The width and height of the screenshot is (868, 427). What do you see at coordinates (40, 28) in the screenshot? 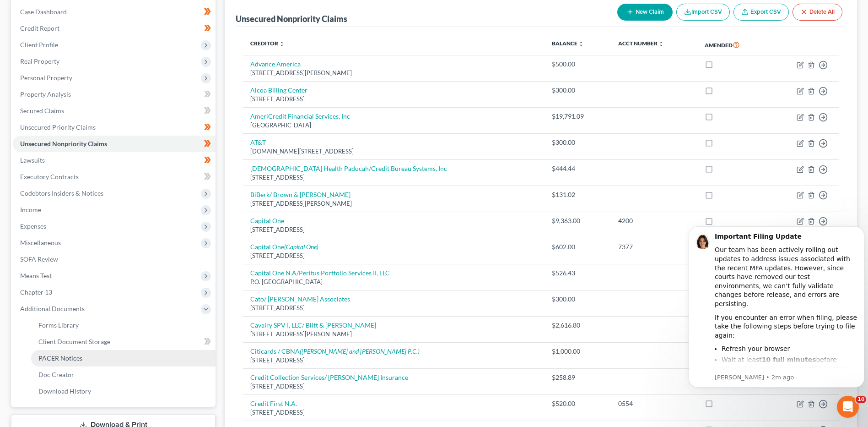
I see `span: Credit Report` at bounding box center [40, 28].